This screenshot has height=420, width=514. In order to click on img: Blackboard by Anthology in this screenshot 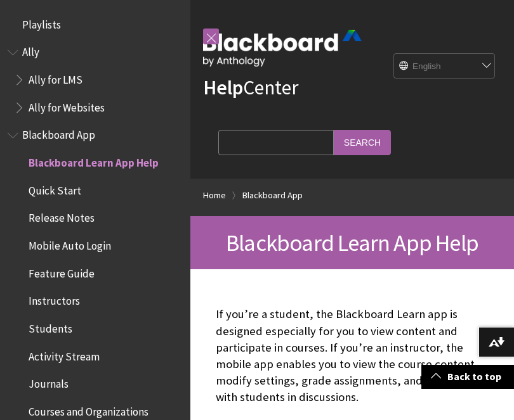, I will do `click(282, 48)`.